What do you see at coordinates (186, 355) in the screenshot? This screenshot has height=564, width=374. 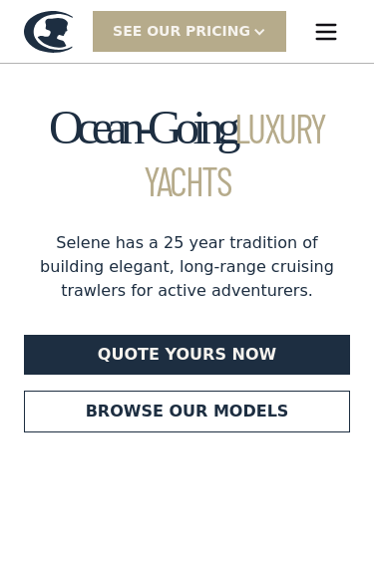 I see `a: Quote yours now` at bounding box center [186, 355].